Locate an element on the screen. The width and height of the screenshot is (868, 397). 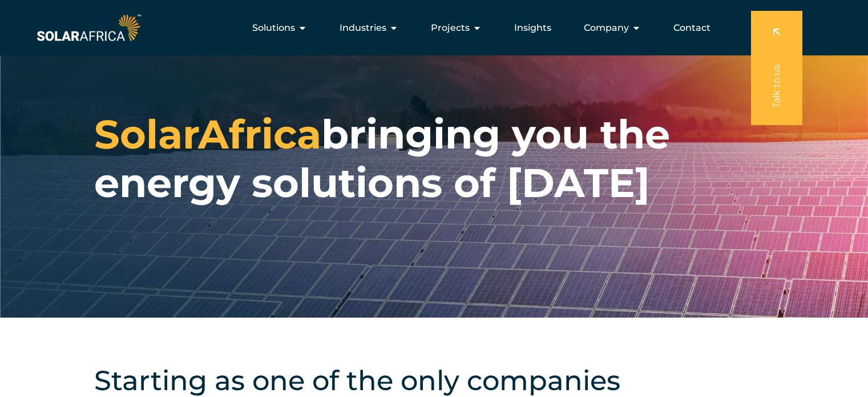
span: Company is located at coordinates (606, 28).